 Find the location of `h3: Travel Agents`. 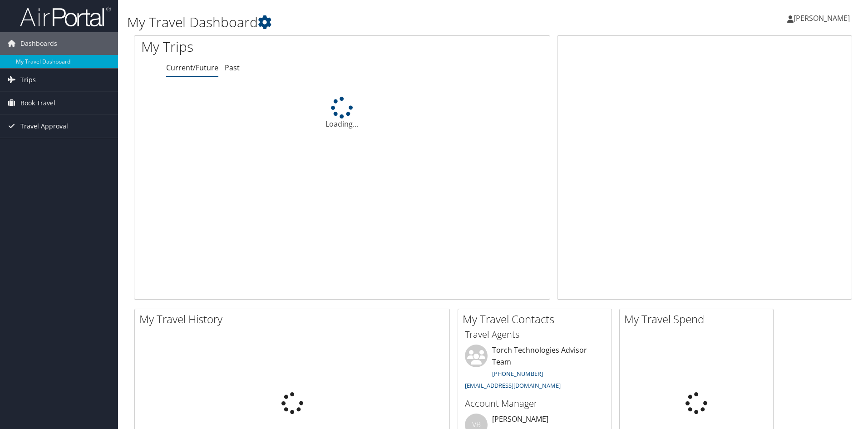

h3: Travel Agents is located at coordinates (535, 335).